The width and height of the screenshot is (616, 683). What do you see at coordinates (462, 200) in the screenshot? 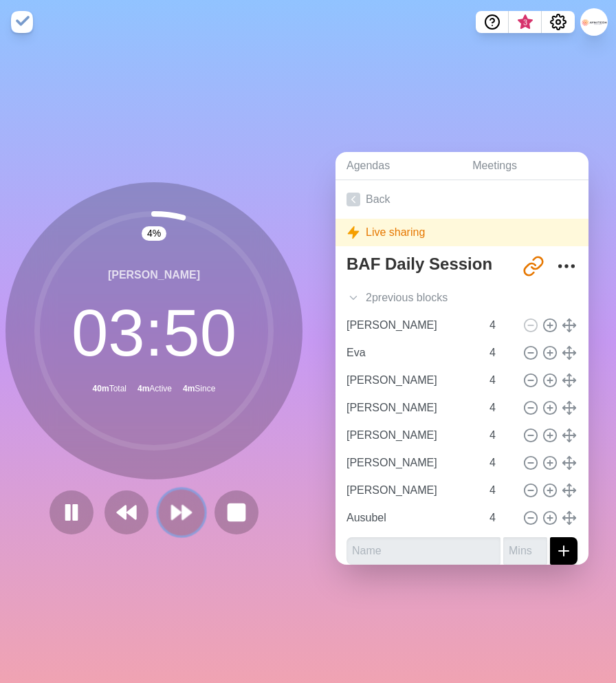
I see `a: Back` at bounding box center [462, 200].